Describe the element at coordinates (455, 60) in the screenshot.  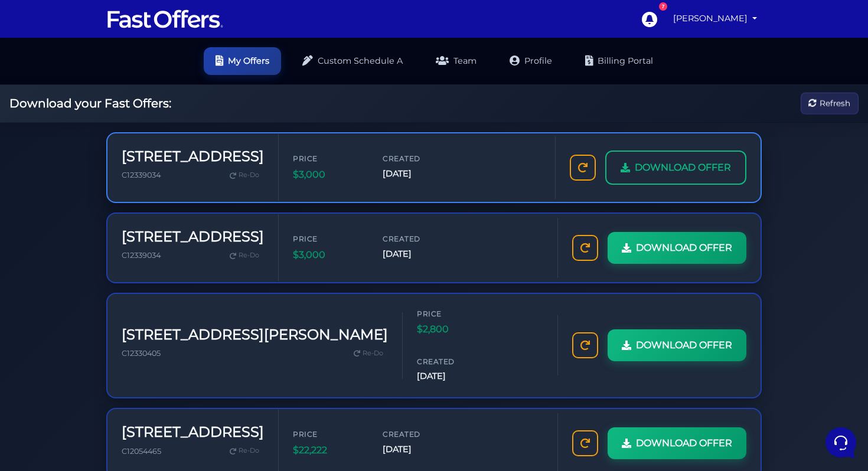
I see `a: Team` at that location.